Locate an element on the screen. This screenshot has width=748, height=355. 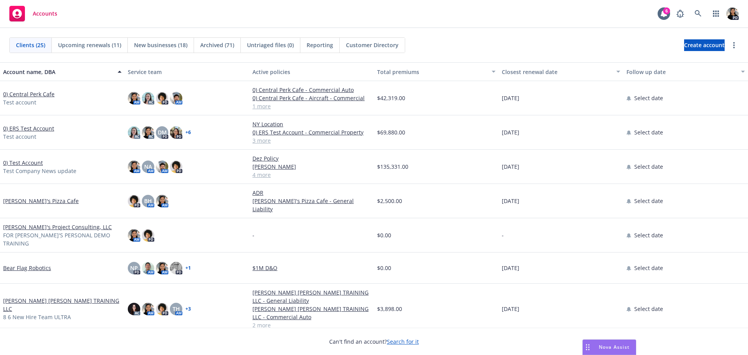
a: Report a Bug is located at coordinates (680, 14).